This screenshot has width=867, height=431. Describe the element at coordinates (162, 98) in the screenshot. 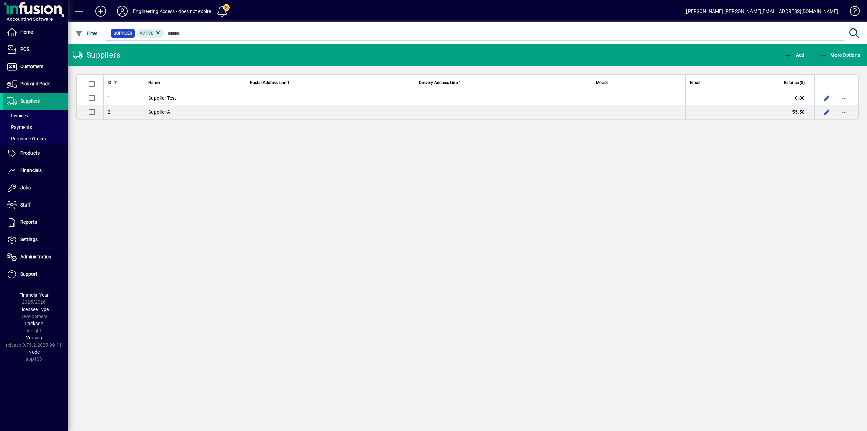

I see `span: Supplier Test` at that location.